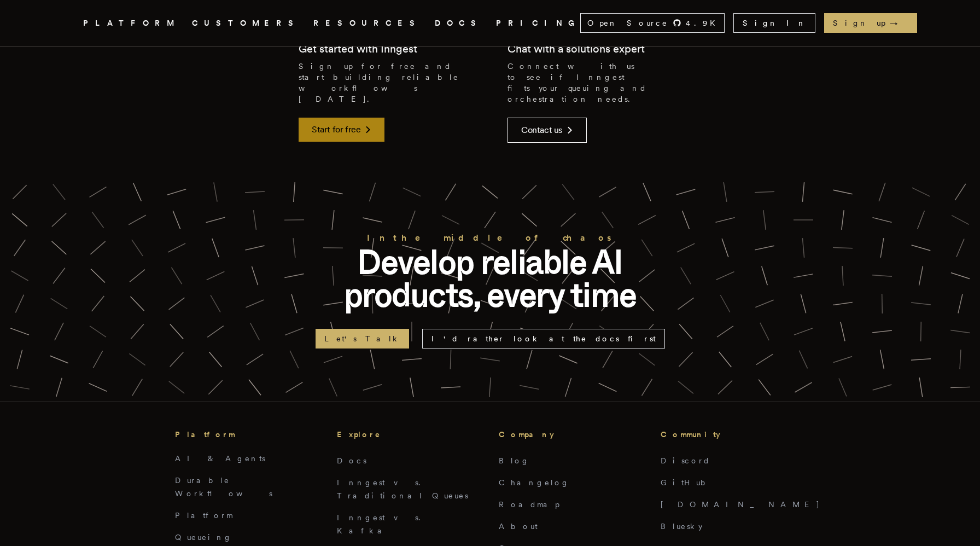  What do you see at coordinates (538, 23) in the screenshot?
I see `a: PRICING` at bounding box center [538, 23].